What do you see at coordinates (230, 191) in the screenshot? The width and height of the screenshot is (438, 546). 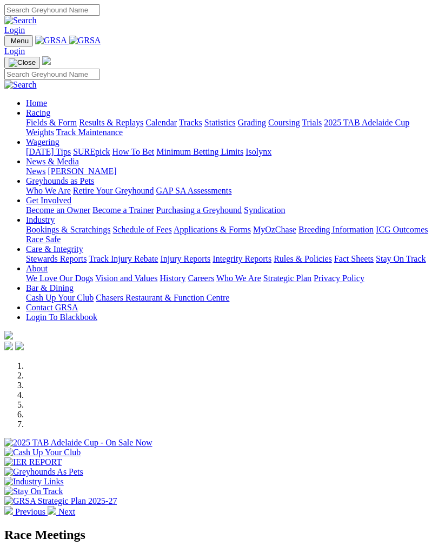 I see `div: Greyhounds as Pets` at bounding box center [230, 191].